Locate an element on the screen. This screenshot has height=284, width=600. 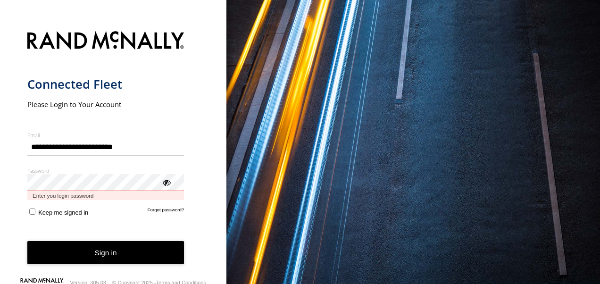
span: Keep me signed in is located at coordinates (63, 212).